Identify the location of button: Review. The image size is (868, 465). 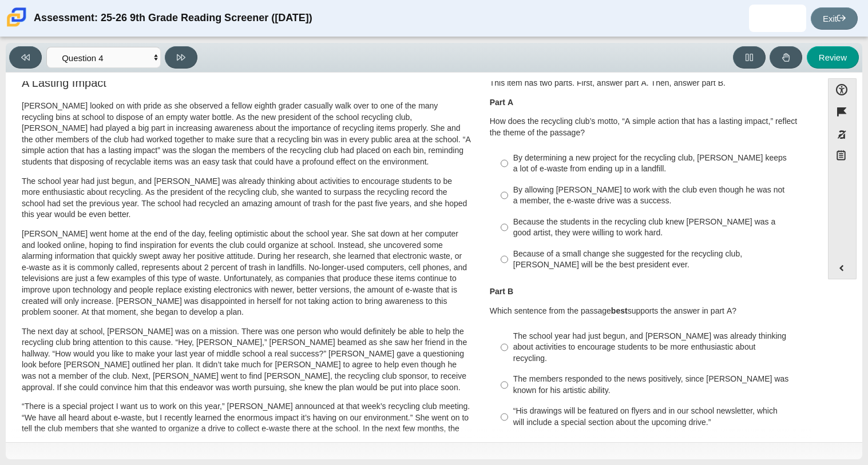
(833, 58).